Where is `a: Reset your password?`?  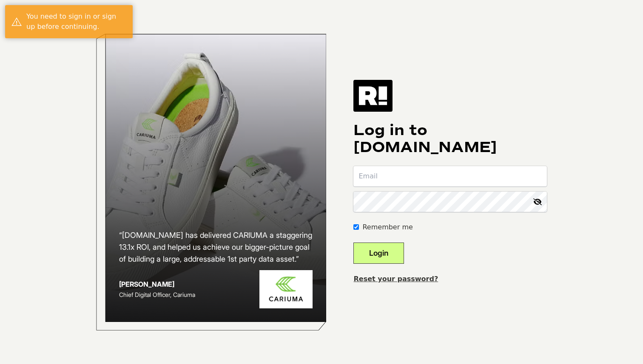
a: Reset your password? is located at coordinates (395, 279).